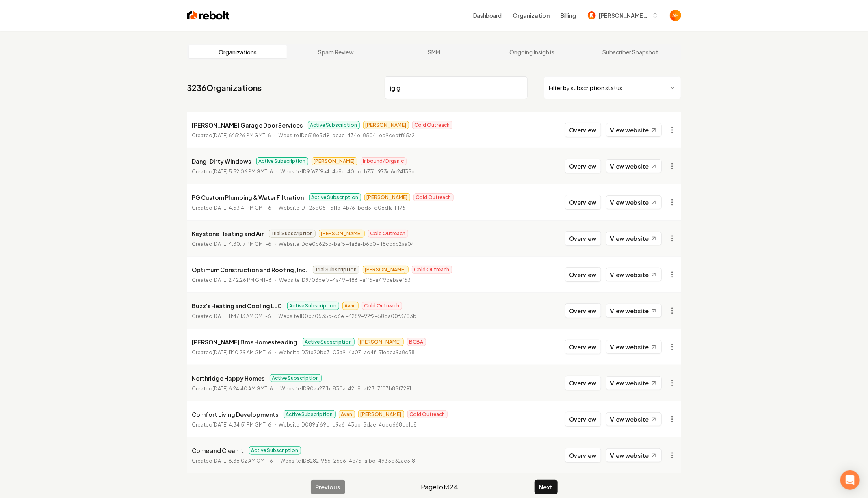 This screenshot has height=498, width=868. I want to click on p: Website ID 3fb20bc3-03a9-4a07-ad4f-51eeea9a8c38, so click(347, 353).